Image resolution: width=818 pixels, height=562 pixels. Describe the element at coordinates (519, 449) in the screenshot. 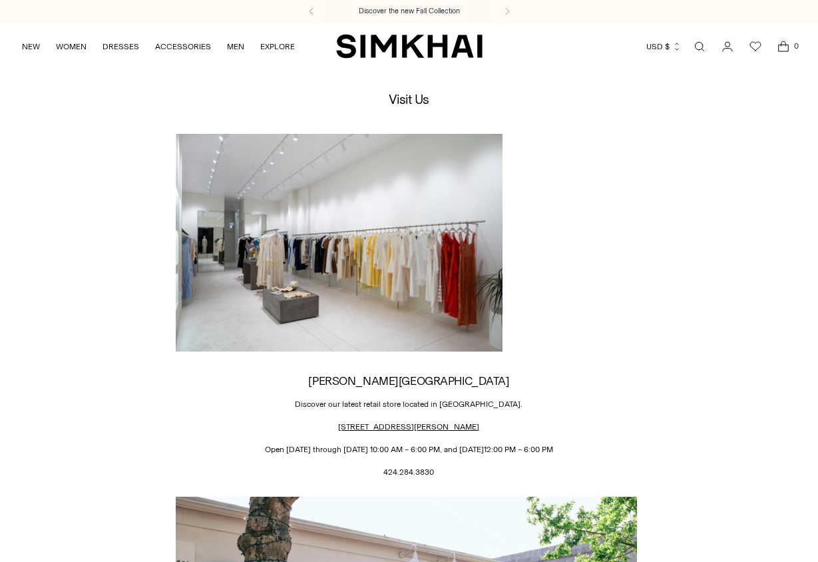

I see `span: 12:00 PM – 6:00 PM` at that location.